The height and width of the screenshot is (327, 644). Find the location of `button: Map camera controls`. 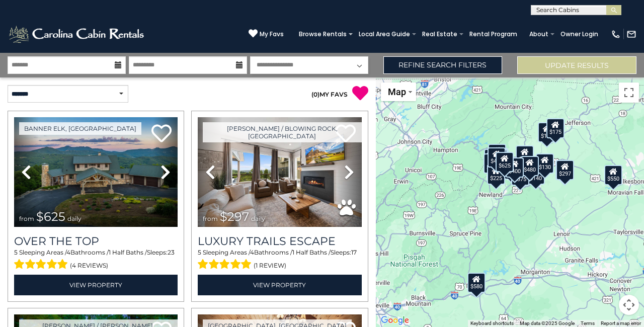

button: Map camera controls is located at coordinates (629, 305).